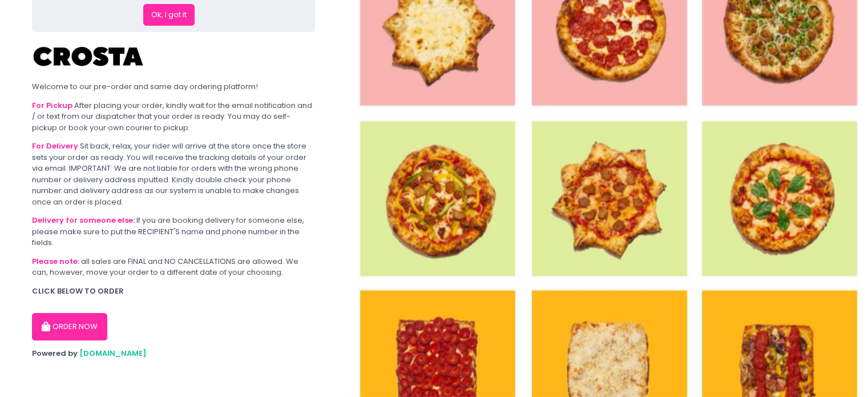 This screenshot has height=397, width=868. Describe the element at coordinates (52, 105) in the screenshot. I see `b: For Pickup` at that location.